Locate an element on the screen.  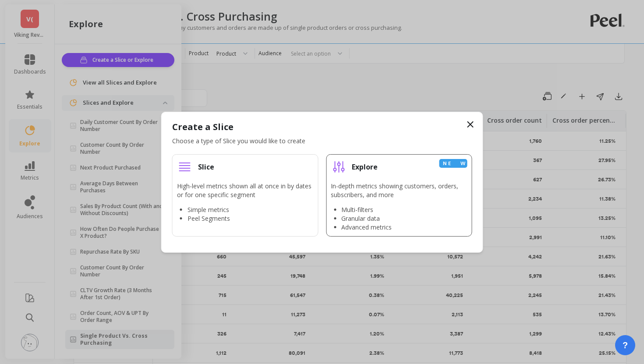
li: Advanced metrics is located at coordinates (404, 227).